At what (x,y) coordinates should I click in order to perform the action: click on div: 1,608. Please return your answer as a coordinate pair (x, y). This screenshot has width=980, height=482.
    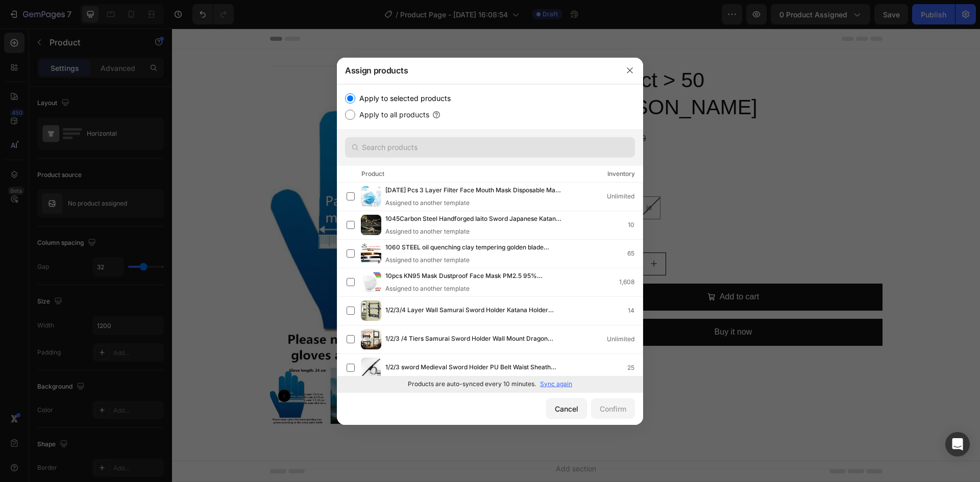
    Looking at the image, I should click on (631, 282).